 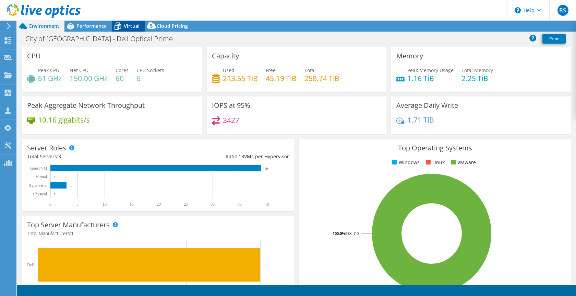 What do you see at coordinates (38, 185) in the screenshot?
I see `text: Hypervisor` at bounding box center [38, 185].